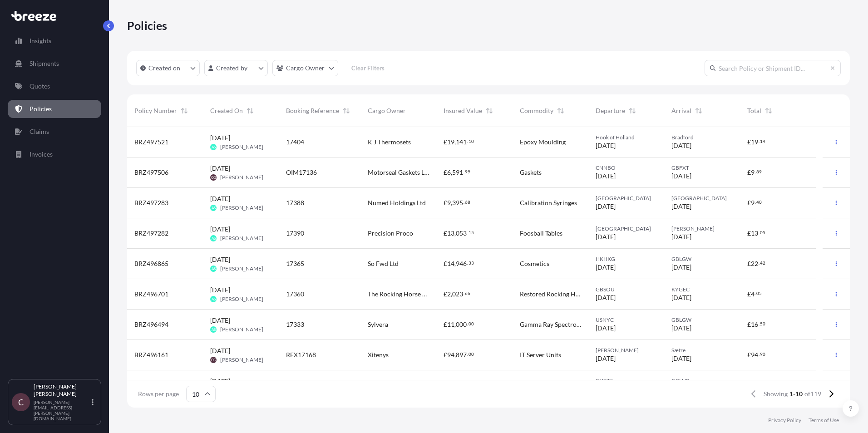 Image resolution: width=868 pixels, height=433 pixels. What do you see at coordinates (543, 142) in the screenshot?
I see `span: Epoxy Moulding` at bounding box center [543, 142].